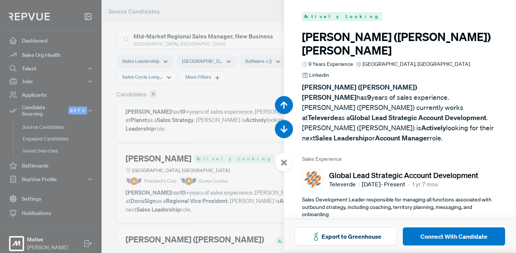 This screenshot has height=253, width=516. Describe the element at coordinates (313, 179) in the screenshot. I see `img: Televerde` at that location.